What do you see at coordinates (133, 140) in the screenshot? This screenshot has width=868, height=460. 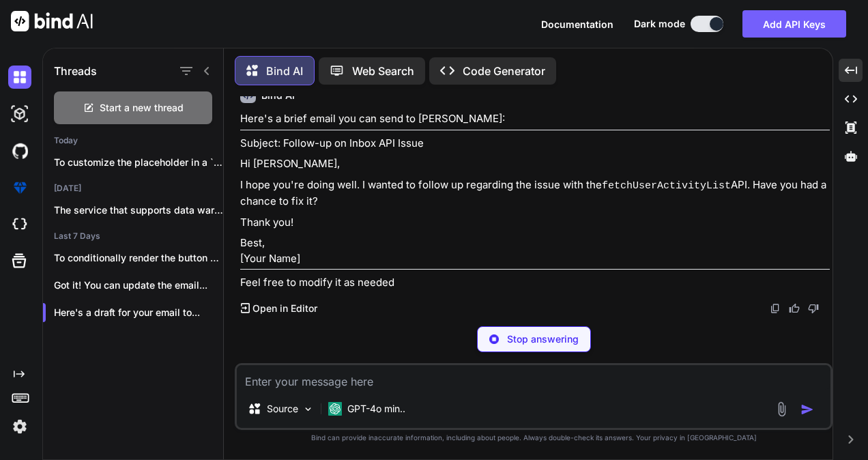 I see `h2: Today` at bounding box center [133, 140].